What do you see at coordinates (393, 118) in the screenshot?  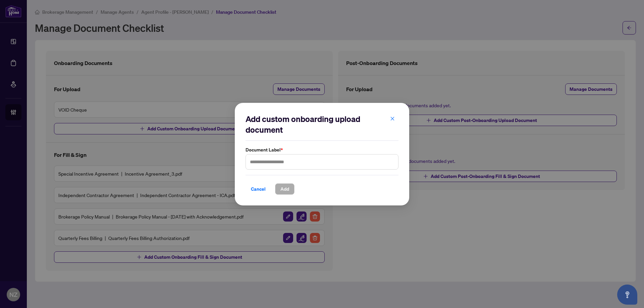 I see `span: close` at bounding box center [393, 118].